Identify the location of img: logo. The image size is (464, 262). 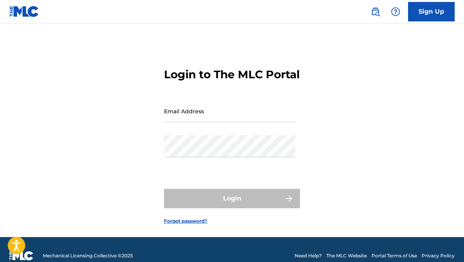
(21, 256).